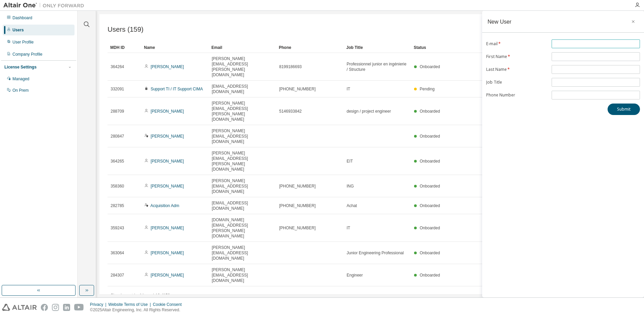 The image size is (644, 317). I want to click on span: 332091, so click(117, 89).